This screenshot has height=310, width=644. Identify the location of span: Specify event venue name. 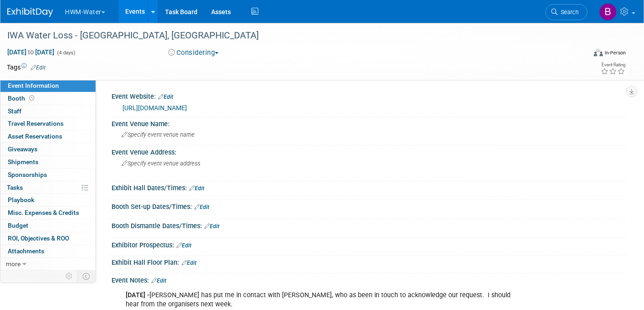
(158, 135).